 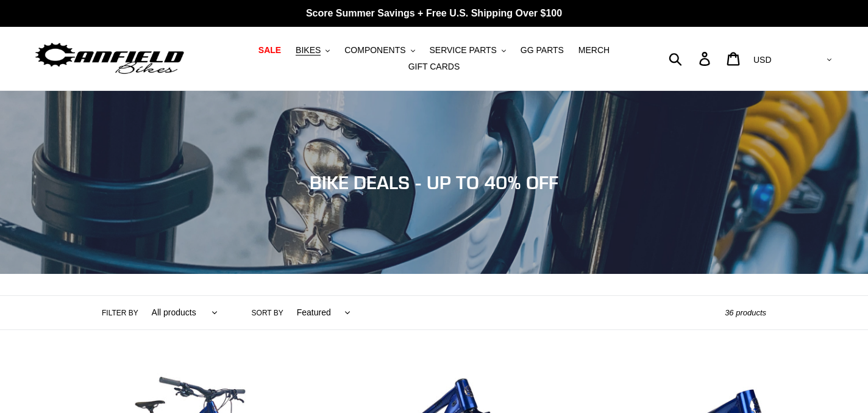 I want to click on label: Sort by, so click(x=268, y=313).